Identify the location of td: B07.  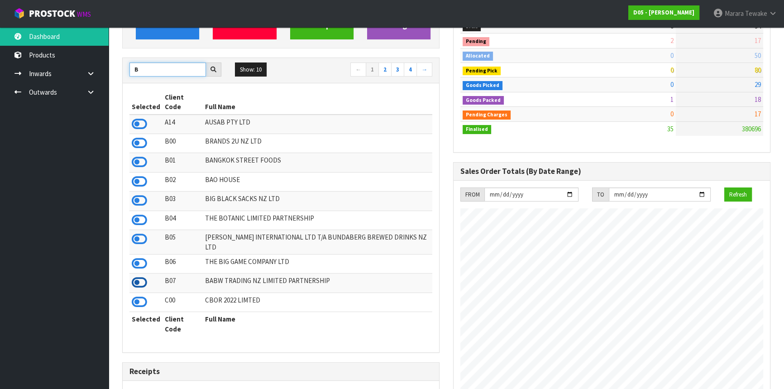
(182, 283).